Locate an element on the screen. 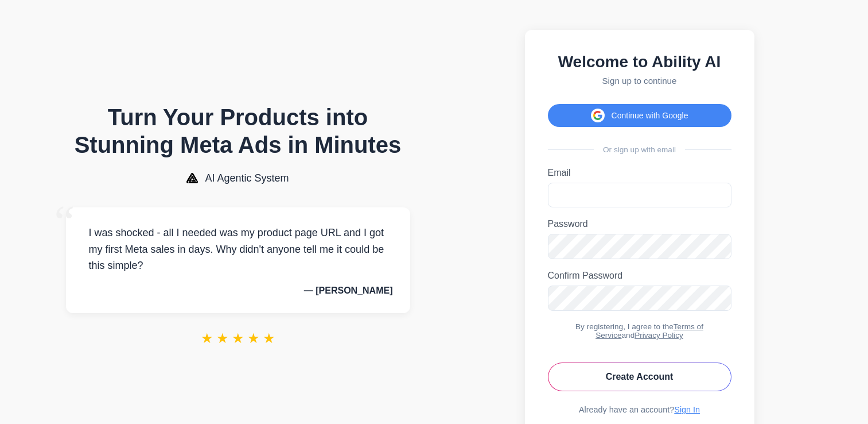 This screenshot has height=424, width=868. p: I was shocked - all I needed was my product page URL and I got my first Meta sales in days. Why d... is located at coordinates (238, 249).